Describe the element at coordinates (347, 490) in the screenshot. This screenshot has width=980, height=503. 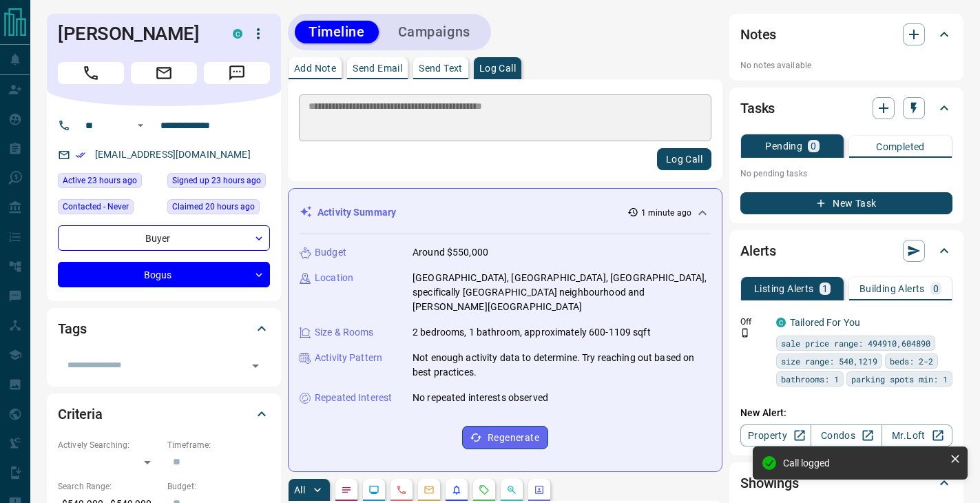
I see `svg: Notes` at that location.